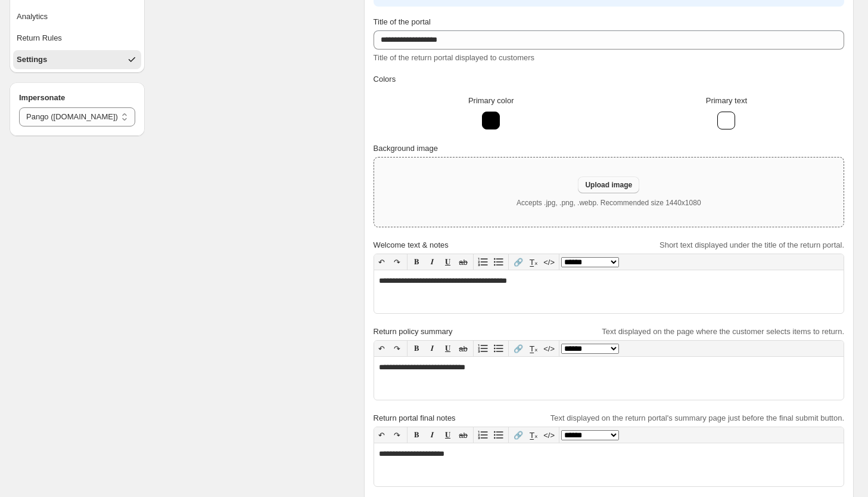  What do you see at coordinates (415, 418) in the screenshot?
I see `span: Return portal final notes` at bounding box center [415, 418].